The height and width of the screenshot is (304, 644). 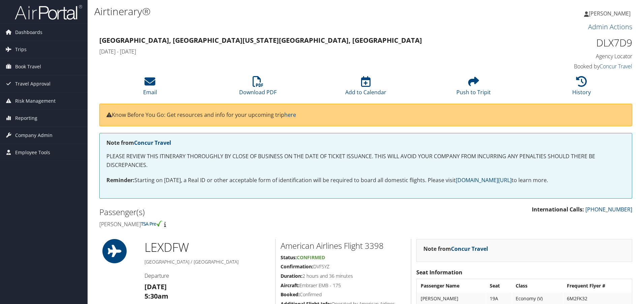 I want to click on span: Confirmed, so click(x=311, y=257).